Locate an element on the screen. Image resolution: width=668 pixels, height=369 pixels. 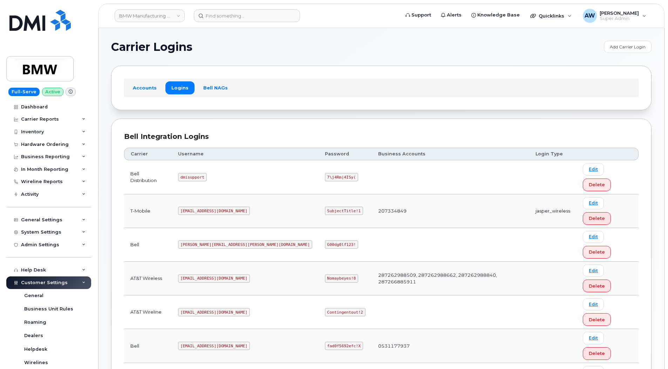
th: Password is located at coordinates (345, 154).